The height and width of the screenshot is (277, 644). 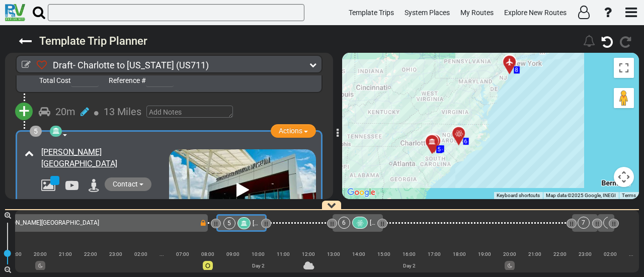 What do you see at coordinates (183, 254) in the screenshot?
I see `div: 07:00` at bounding box center [183, 254].